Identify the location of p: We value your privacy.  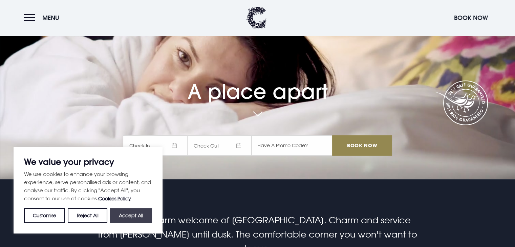
(88, 162).